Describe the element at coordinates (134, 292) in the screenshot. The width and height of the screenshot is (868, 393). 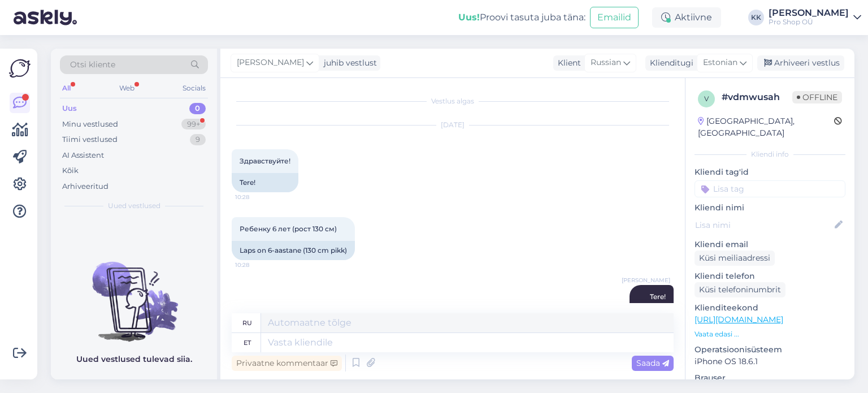
I see `img: No chats` at that location.